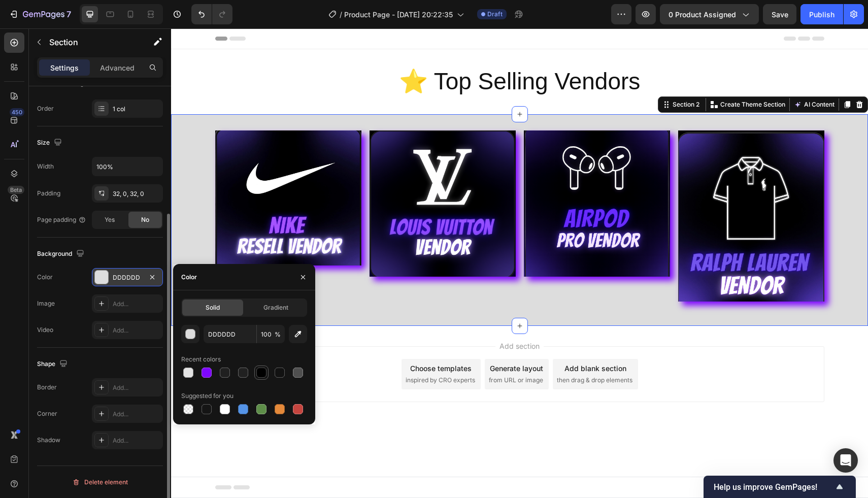 Image resolution: width=868 pixels, height=498 pixels. I want to click on input: Auto, so click(127, 166).